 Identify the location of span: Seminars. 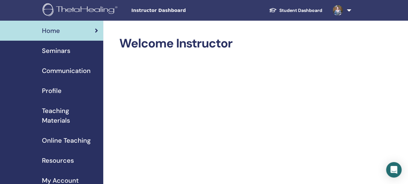
(56, 51).